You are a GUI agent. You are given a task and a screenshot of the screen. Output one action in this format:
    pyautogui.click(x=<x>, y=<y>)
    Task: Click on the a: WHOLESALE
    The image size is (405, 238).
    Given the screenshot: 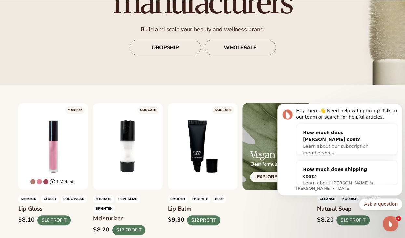 What is the action you would take?
    pyautogui.click(x=240, y=48)
    